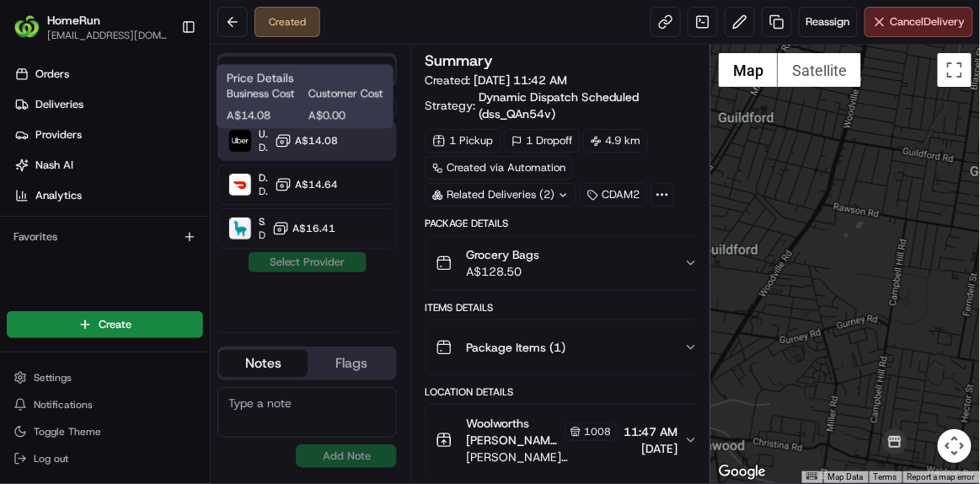 The width and height of the screenshot is (980, 484). Describe the element at coordinates (345, 94) in the screenshot. I see `span: Customer Cost` at that location.